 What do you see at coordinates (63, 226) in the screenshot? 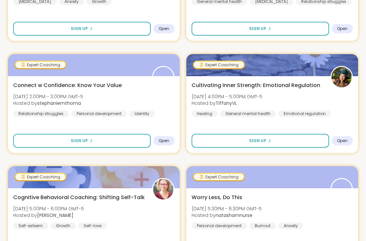
I see `div: Growth` at bounding box center [63, 226].